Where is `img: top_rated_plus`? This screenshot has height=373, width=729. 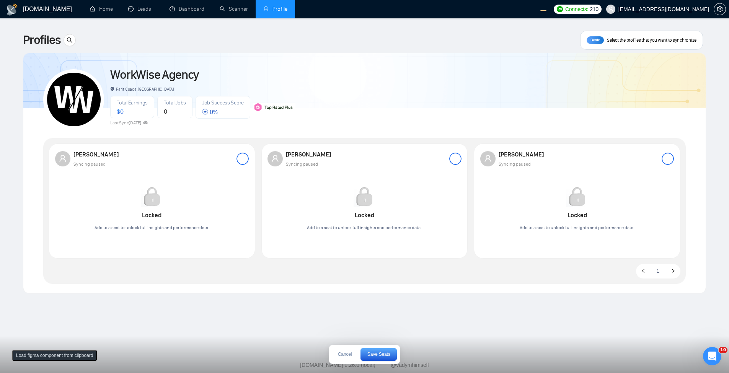
img: top_rated_plus is located at coordinates (274, 107).